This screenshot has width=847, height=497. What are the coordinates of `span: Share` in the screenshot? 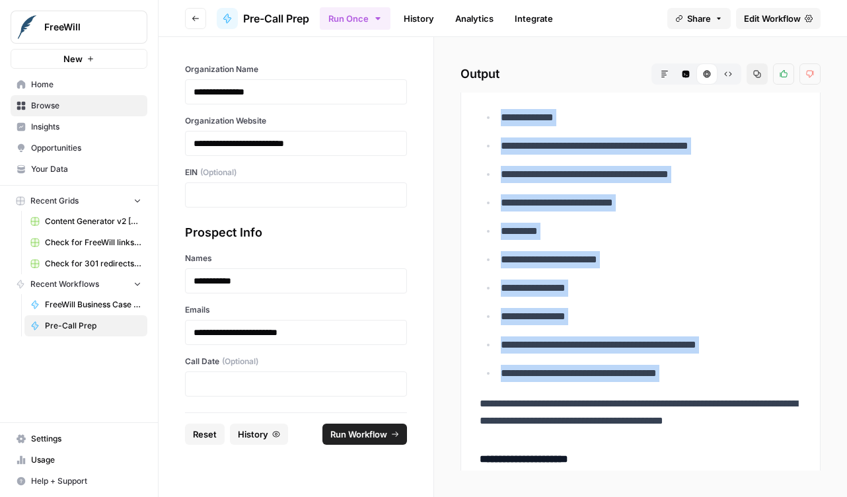 It's located at (699, 19).